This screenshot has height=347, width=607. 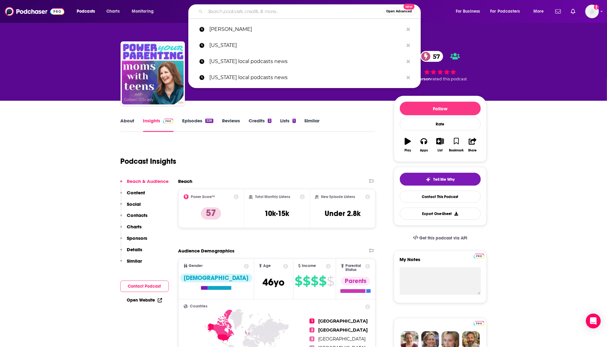 I want to click on a: Contact This Podcast, so click(x=440, y=197).